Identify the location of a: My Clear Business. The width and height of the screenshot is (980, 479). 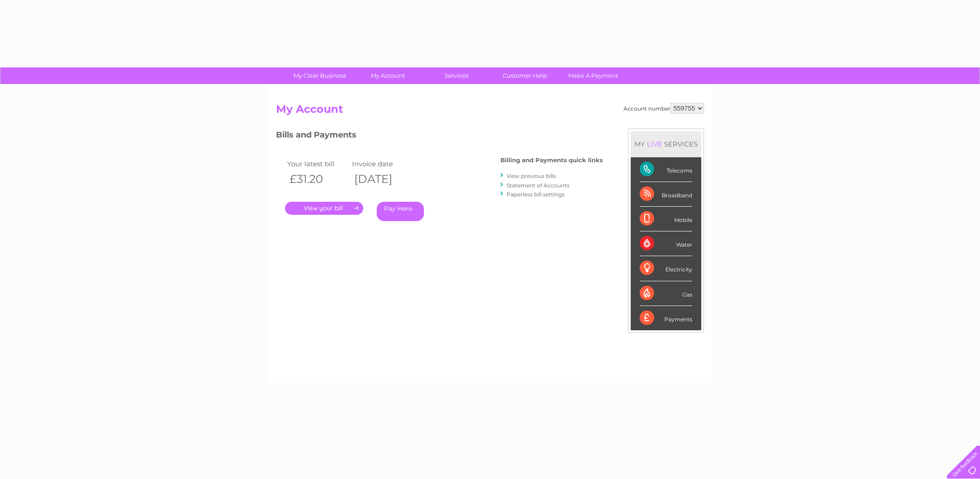
(320, 75).